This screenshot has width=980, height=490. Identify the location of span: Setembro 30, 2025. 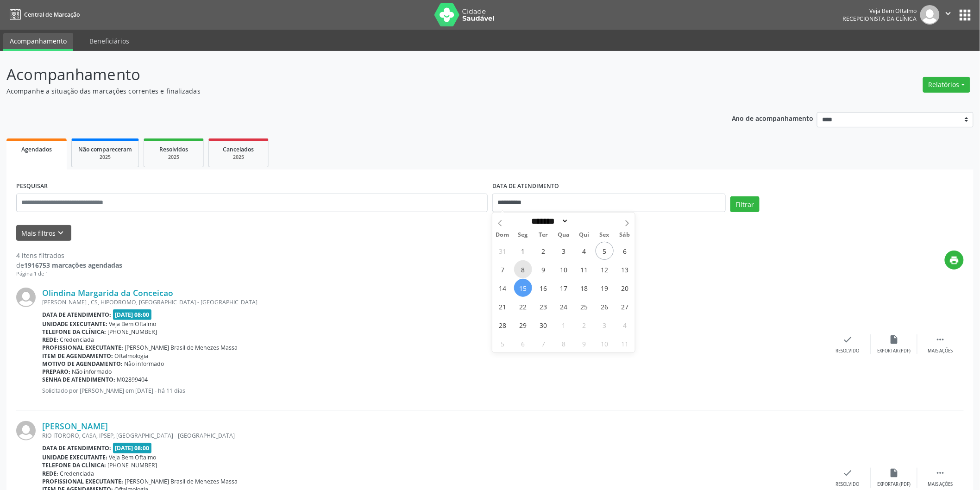
(544, 325).